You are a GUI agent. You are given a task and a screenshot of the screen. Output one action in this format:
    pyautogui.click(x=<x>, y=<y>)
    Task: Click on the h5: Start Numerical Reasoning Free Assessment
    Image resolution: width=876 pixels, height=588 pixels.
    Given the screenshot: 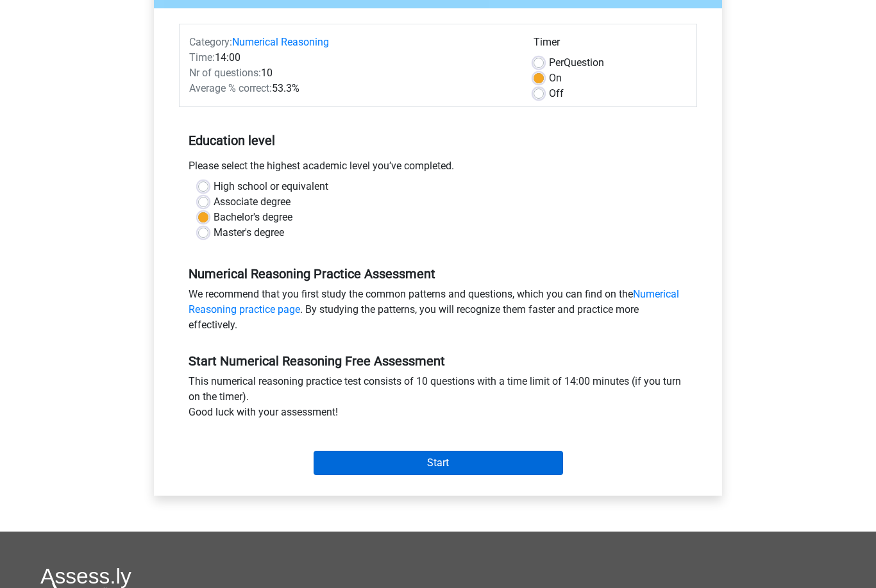 What is the action you would take?
    pyautogui.click(x=438, y=361)
    